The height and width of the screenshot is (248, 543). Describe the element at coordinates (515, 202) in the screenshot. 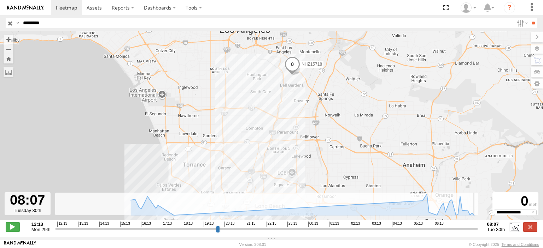

I see `div: 0` at that location.